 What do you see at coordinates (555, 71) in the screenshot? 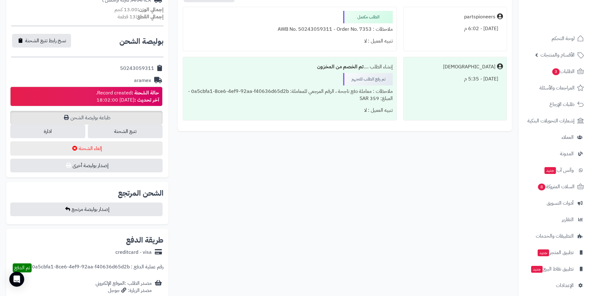
I see `a: الطلبات3` at bounding box center [555, 71].